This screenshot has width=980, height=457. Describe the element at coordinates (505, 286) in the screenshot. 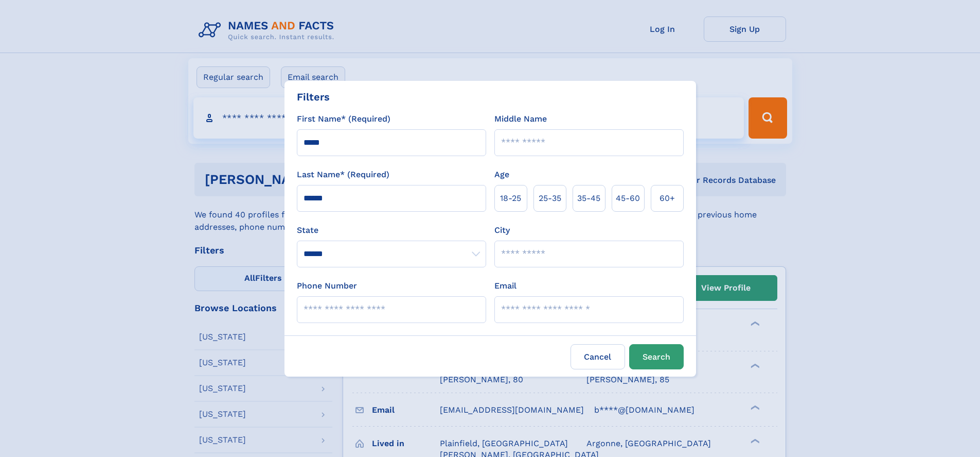

I see `label: Email` at that location.